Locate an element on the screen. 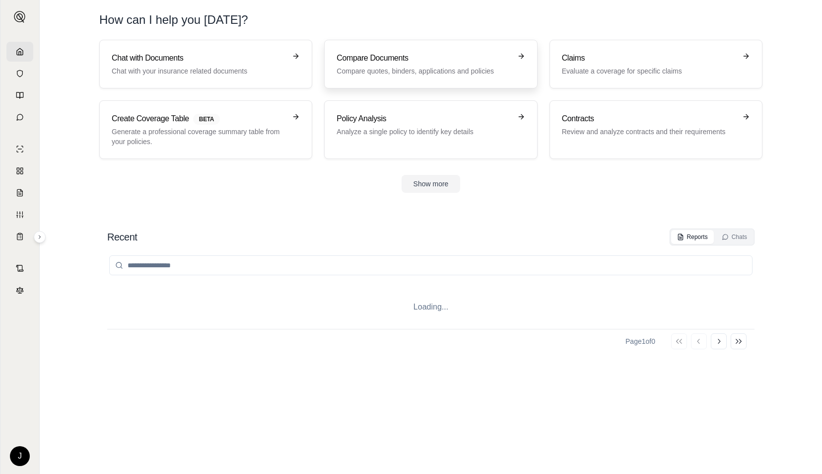  a: ContractsReview and analyze contracts and their requirements is located at coordinates (656, 130).